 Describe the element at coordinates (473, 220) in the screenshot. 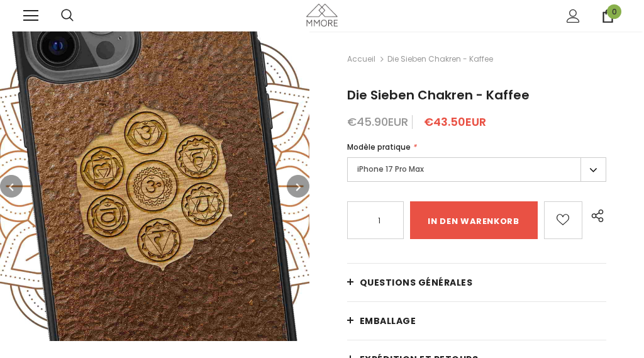

I see `input: in den warenkorb` at that location.